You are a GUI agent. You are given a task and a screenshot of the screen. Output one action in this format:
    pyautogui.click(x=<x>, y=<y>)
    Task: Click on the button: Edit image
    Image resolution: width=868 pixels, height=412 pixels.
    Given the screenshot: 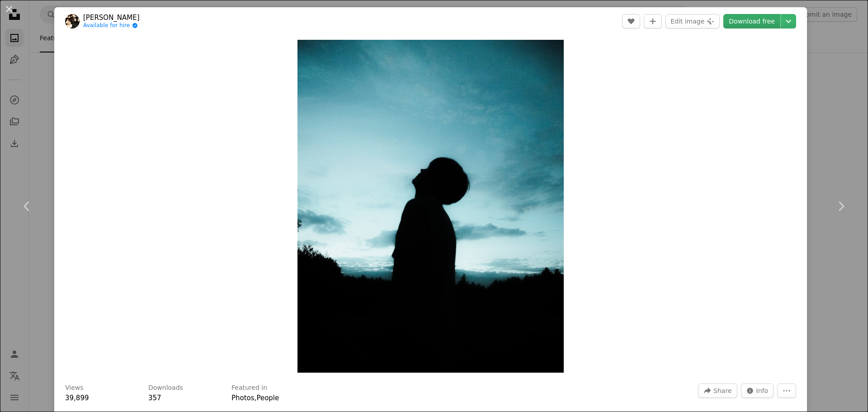 What is the action you would take?
    pyautogui.click(x=693, y=21)
    